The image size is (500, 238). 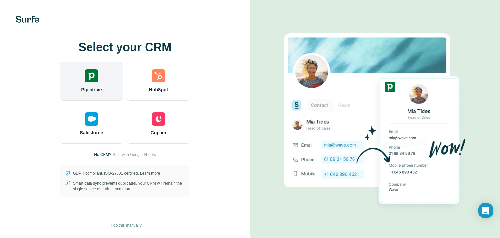 I want to click on img: PIPEDRIVE image, so click(x=375, y=119).